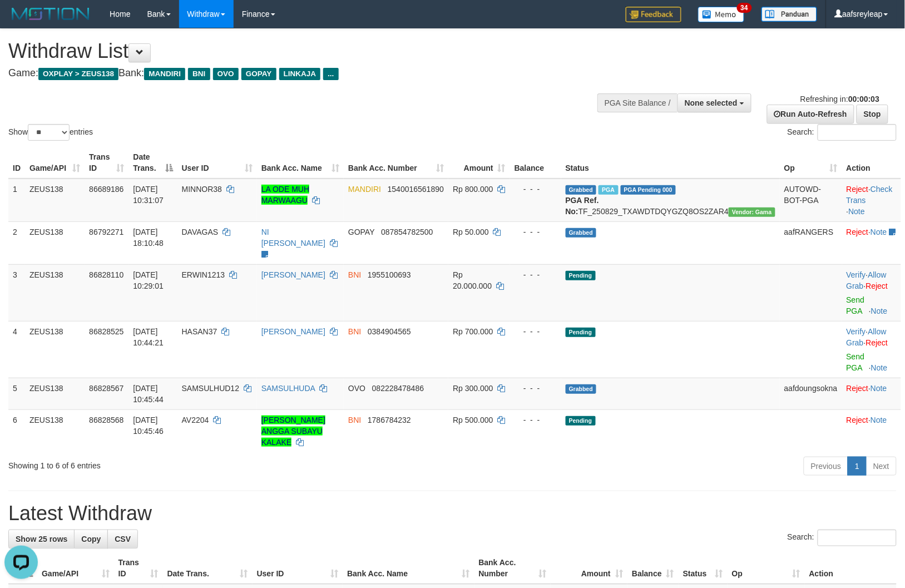 This screenshot has width=905, height=588. What do you see at coordinates (536, 162) in the screenshot?
I see `th: Balance` at bounding box center [536, 162].